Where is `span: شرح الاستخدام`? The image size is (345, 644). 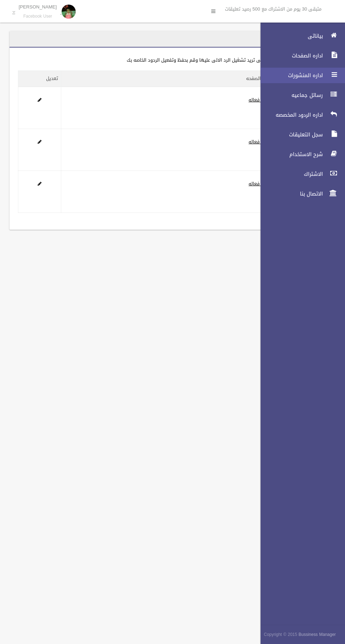
span: شرح الاستخدام is located at coordinates (290, 154).